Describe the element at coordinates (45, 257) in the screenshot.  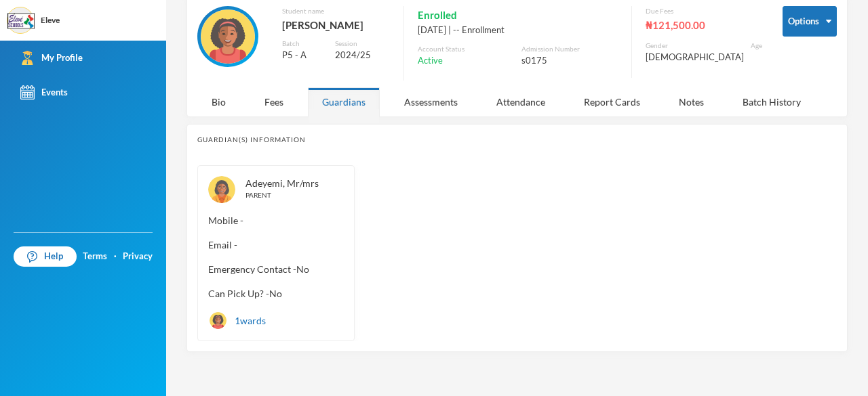
I see `a: Help` at that location.